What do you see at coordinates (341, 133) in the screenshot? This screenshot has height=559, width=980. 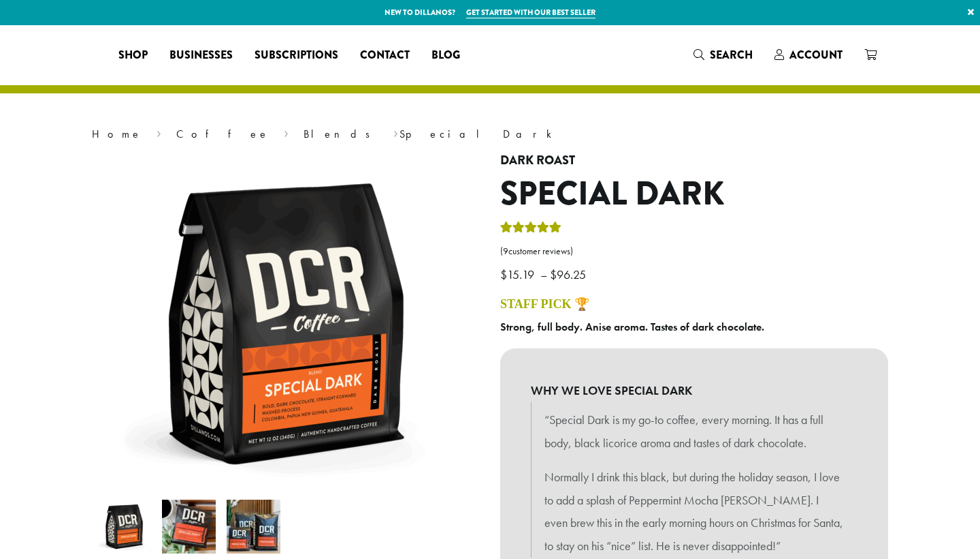 I see `a: Blends` at bounding box center [341, 133].